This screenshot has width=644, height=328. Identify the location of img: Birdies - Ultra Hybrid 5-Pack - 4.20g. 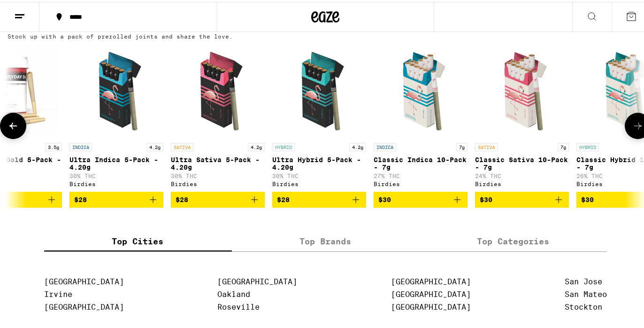
(319, 89).